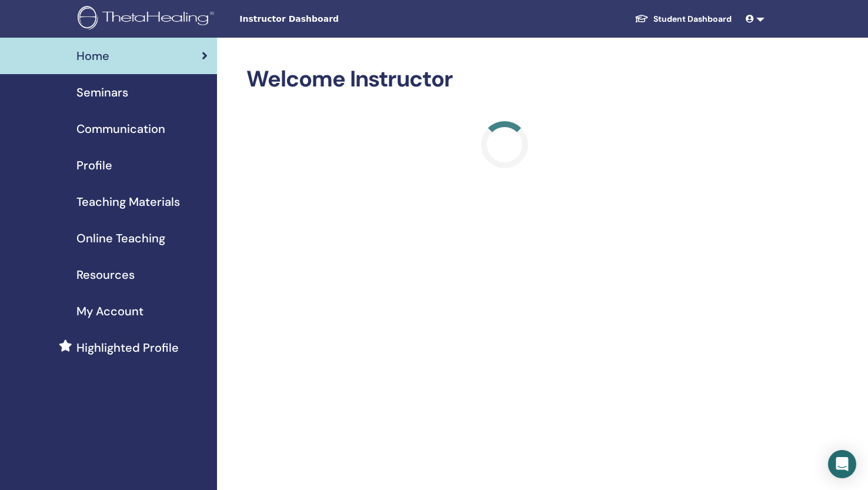  Describe the element at coordinates (105, 274) in the screenshot. I see `span: Resources` at that location.